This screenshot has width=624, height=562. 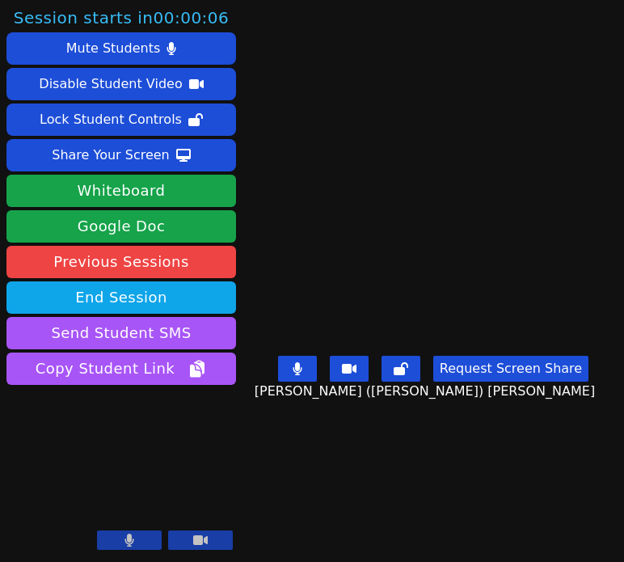 I want to click on time: 00:00:06, so click(x=191, y=18).